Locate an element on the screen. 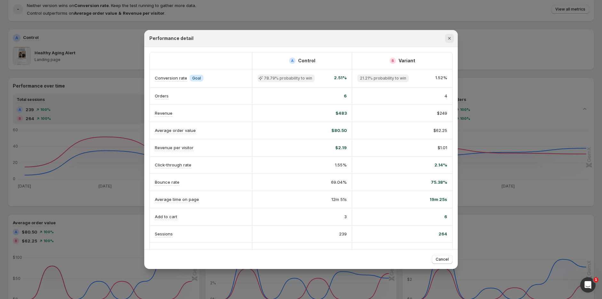 The height and width of the screenshot is (299, 602). p: Bounce rate is located at coordinates (167, 182).